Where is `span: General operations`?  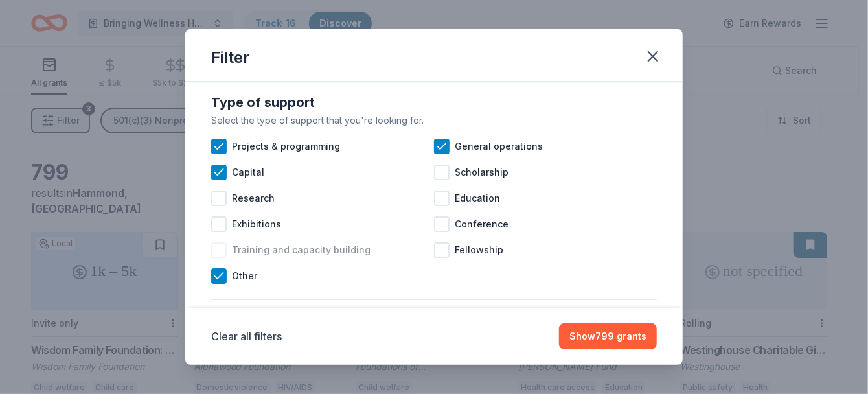 span: General operations is located at coordinates (499, 147).